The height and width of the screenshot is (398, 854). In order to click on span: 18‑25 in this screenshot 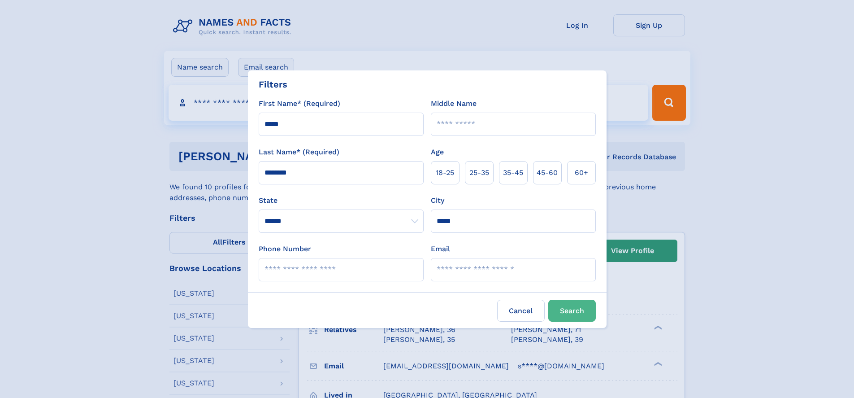, I will do `click(445, 173)`.